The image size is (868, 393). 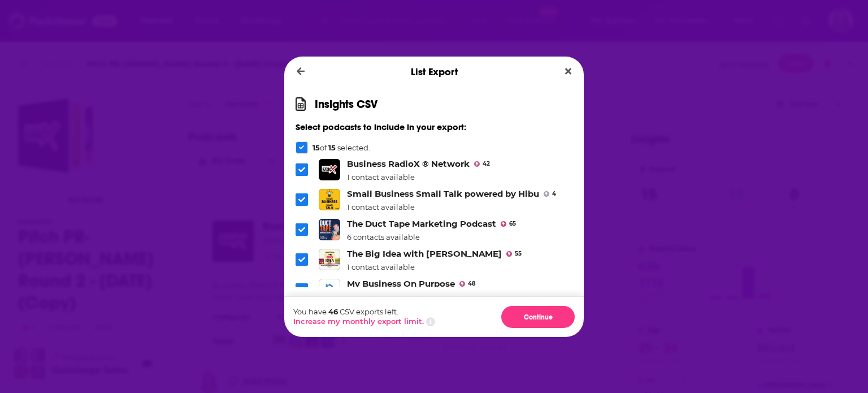 I want to click on button: Increase my monthly export limit., so click(x=358, y=321).